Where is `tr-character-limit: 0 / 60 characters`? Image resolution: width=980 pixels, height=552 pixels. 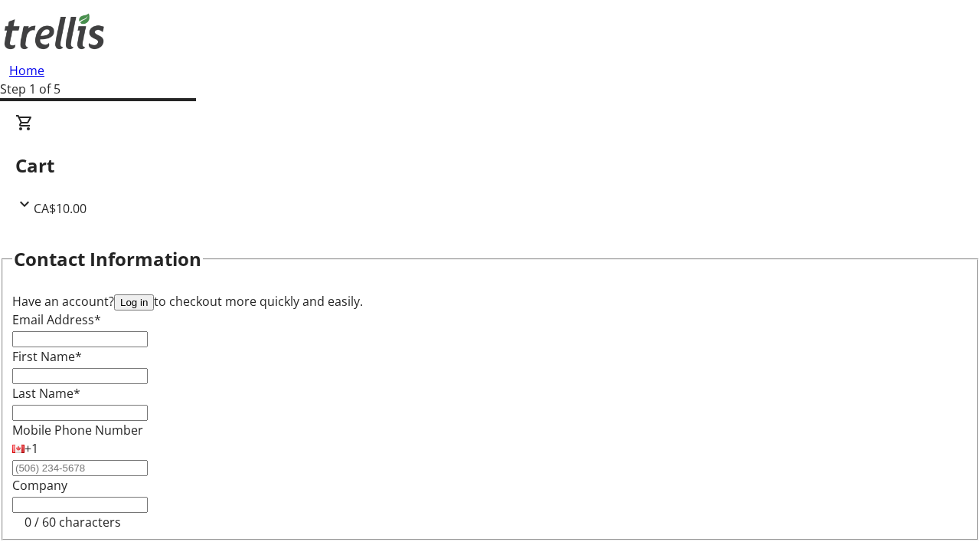
tr-character-limit: 0 / 60 characters is located at coordinates (73, 522).